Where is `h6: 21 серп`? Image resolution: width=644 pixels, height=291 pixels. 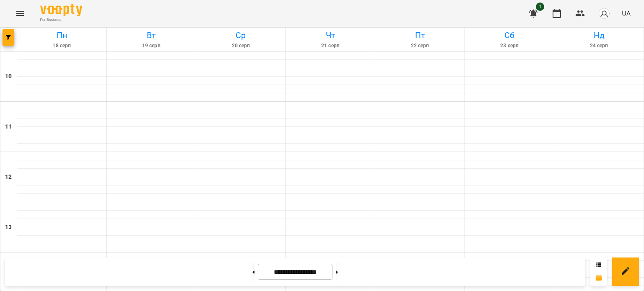 h6: 21 серп is located at coordinates (331, 45).